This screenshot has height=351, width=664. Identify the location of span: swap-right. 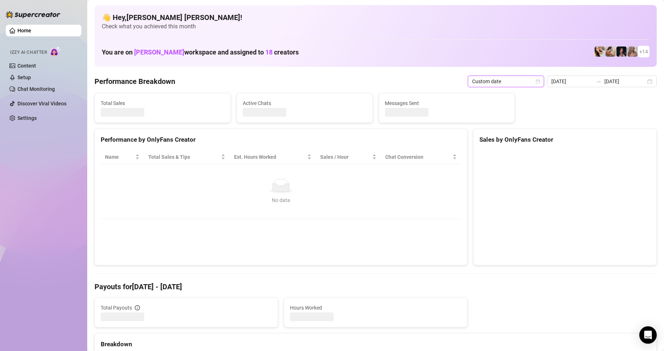
(599, 81).